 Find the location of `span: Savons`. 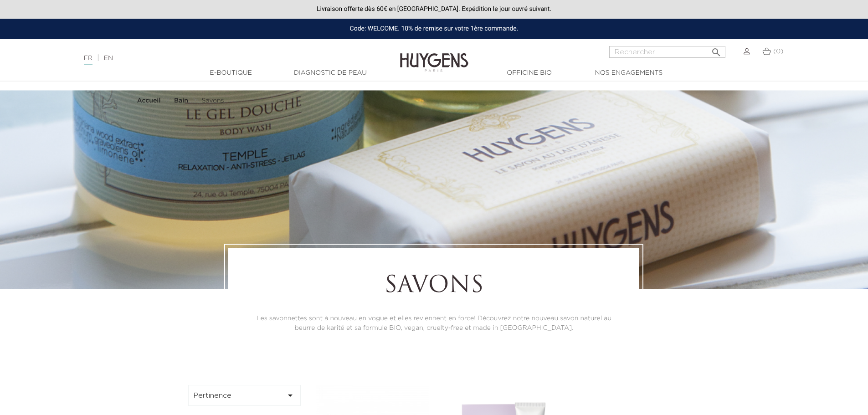

span: Savons is located at coordinates (213, 101).